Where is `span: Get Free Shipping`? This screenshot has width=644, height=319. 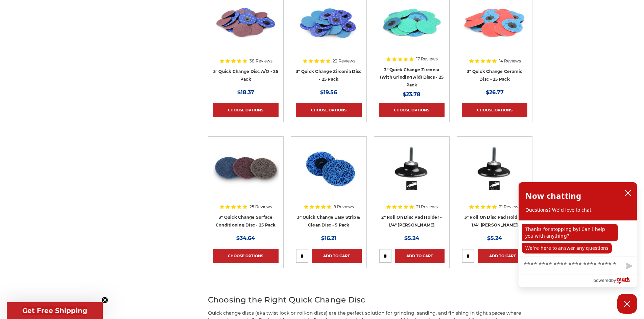 span: Get Free Shipping is located at coordinates (55, 311).